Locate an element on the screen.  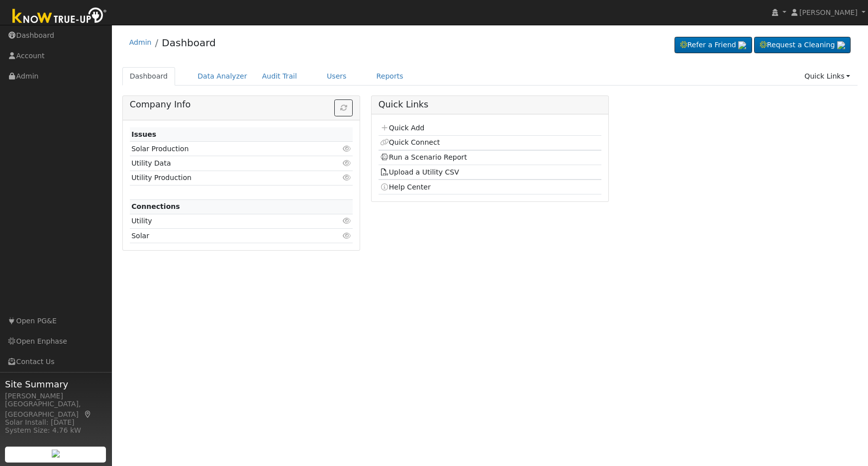
a: Reports is located at coordinates (390, 76).